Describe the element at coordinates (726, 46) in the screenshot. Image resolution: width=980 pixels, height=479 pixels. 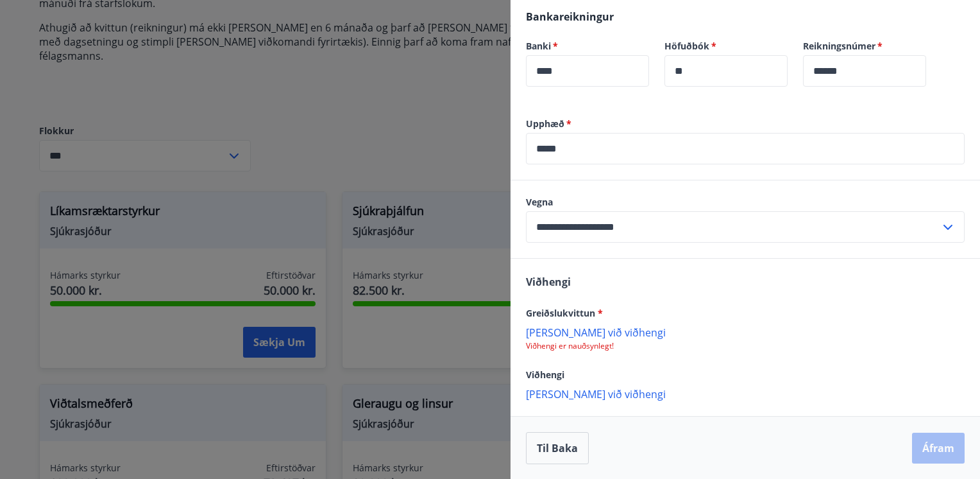
I see `label: Höfuðbók` at that location.